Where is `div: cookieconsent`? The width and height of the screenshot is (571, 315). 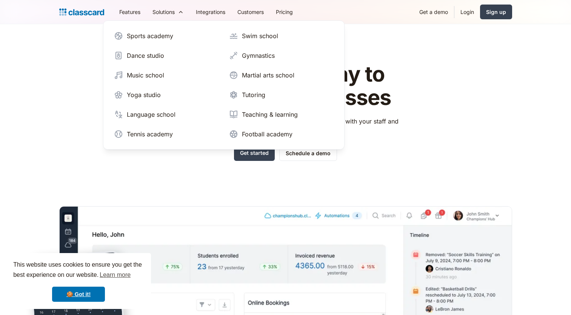 div: cookieconsent is located at coordinates (78, 281).